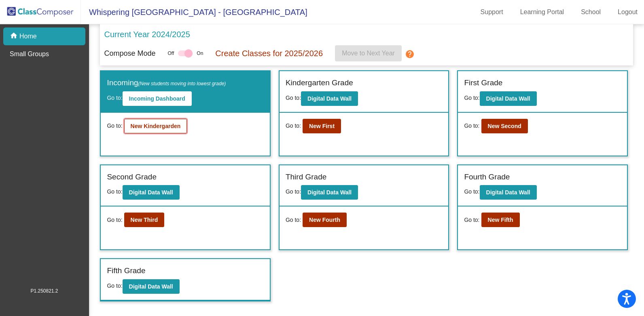  Describe the element at coordinates (129, 53) in the screenshot. I see `p: Compose Mode` at that location.